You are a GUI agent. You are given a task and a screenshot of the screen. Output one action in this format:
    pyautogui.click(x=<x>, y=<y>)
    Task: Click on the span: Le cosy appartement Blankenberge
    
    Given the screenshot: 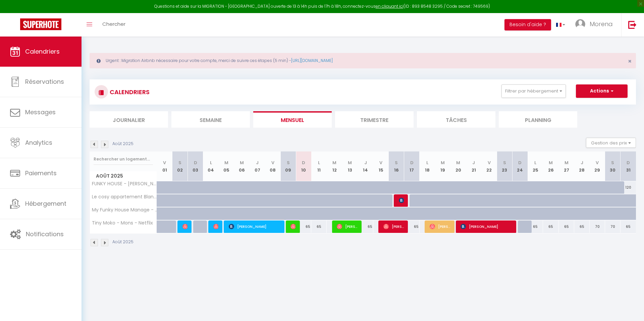 What is the action you would take?
    pyautogui.click(x=124, y=197)
    